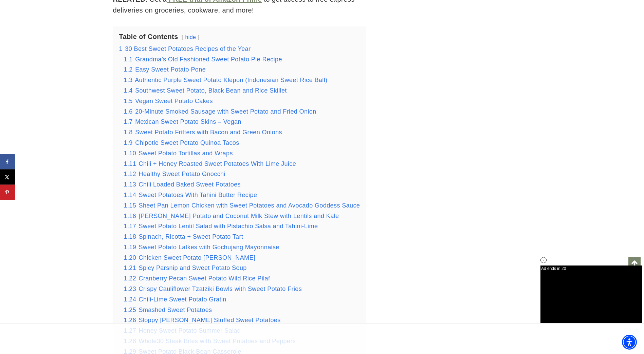  What do you see at coordinates (128, 122) in the screenshot?
I see `span: 1.7` at bounding box center [128, 122].